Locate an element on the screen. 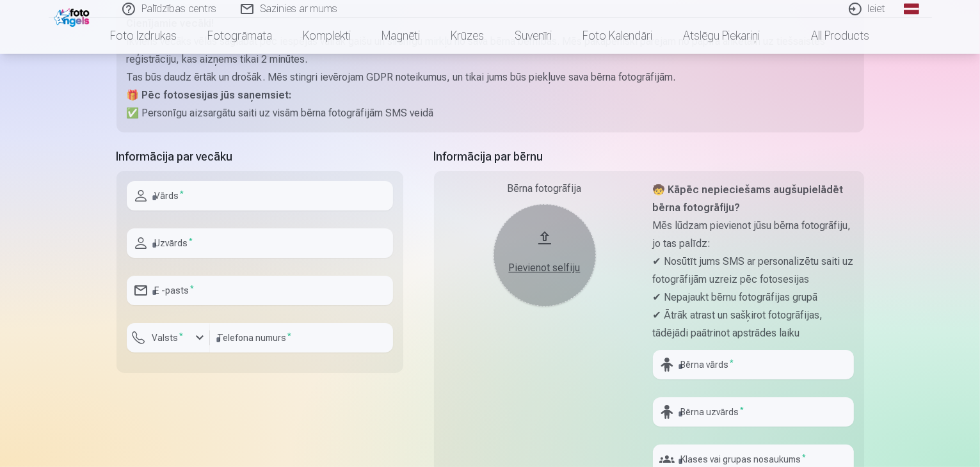 This screenshot has width=980, height=467. p: ✅ Personīgu aizsargātu saiti uz visām bērna fotogrāfijām SMS veidā is located at coordinates (490, 114).